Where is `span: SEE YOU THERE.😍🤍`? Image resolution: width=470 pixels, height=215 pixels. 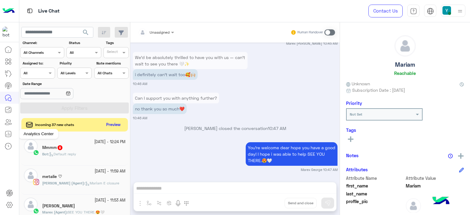
span: SEE YOU THERE.😍🤍 is located at coordinates (86, 212).